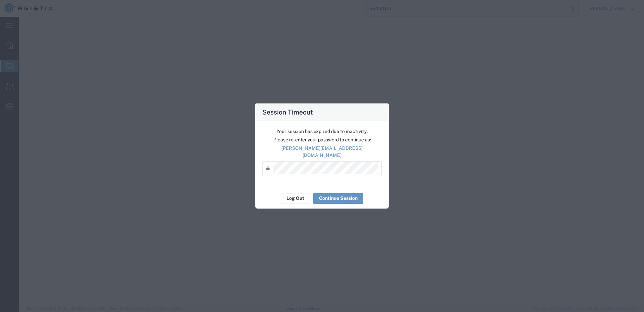 The width and height of the screenshot is (644, 312). Describe the element at coordinates (322, 140) in the screenshot. I see `p: Please re-enter your password to continue as:` at that location.